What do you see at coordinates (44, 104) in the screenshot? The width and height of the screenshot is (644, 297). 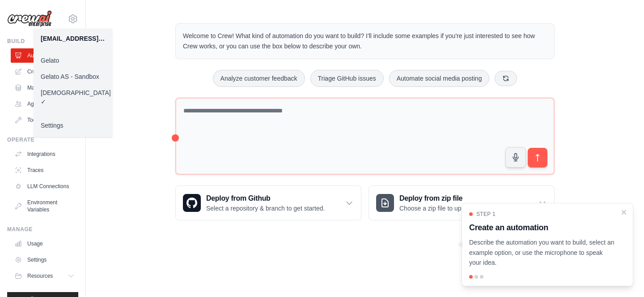 I see `a: Agents` at bounding box center [44, 104].